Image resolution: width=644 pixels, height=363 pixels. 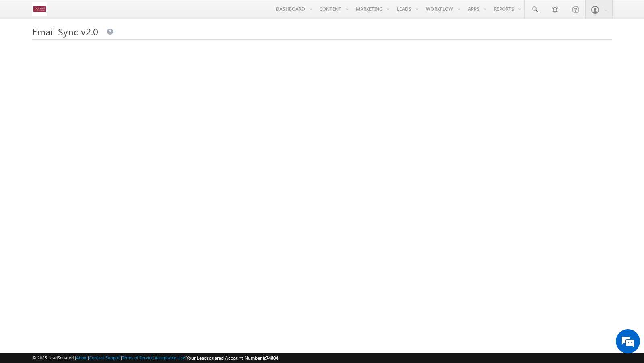 What do you see at coordinates (105, 357) in the screenshot?
I see `a: Contact Support` at bounding box center [105, 357].